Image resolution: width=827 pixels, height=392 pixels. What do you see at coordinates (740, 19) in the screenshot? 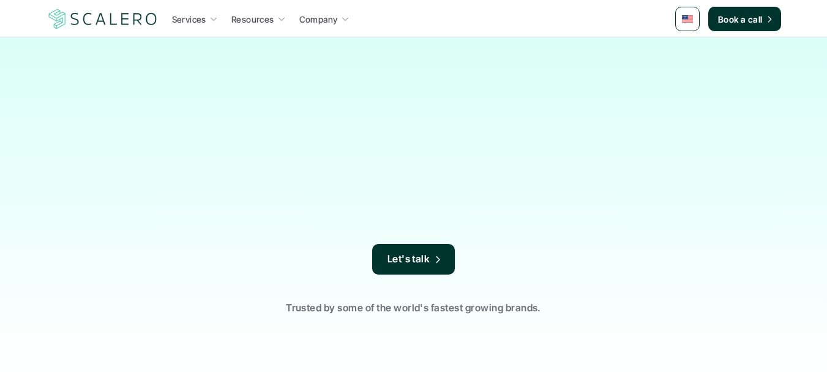
I see `p: Book a call` at bounding box center [740, 19].